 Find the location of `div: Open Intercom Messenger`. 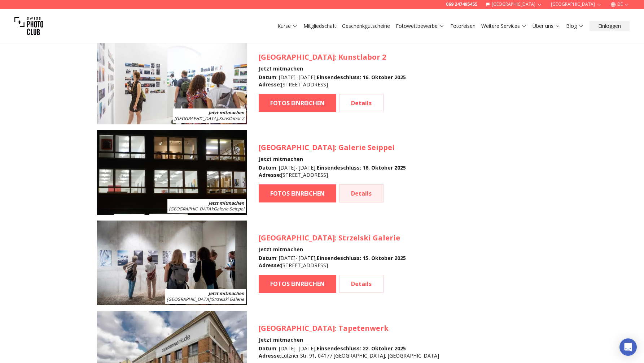

div: Open Intercom Messenger is located at coordinates (628, 347).